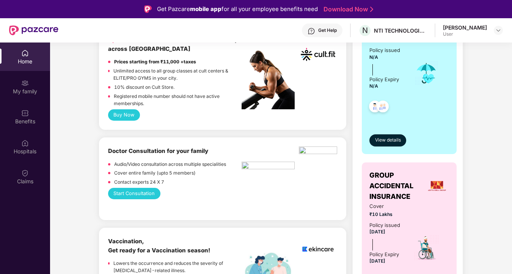 This screenshot has height=274, width=512. I want to click on img: svg+xml;base64,PHN2ZyBpZD0iQmVuZWZpdHMiIHhtbG5zPSJodHRwOi8vd3d3LnczLm9yZy8yMDAwL3N2ZyIgd2lkdGg9Ij..., so click(25, 113).